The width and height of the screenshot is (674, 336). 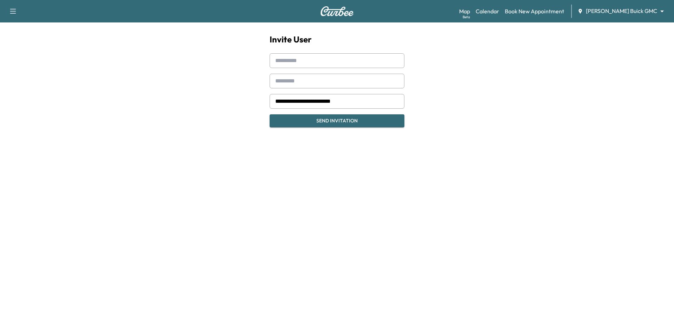 I want to click on h1: Invite User, so click(x=337, y=39).